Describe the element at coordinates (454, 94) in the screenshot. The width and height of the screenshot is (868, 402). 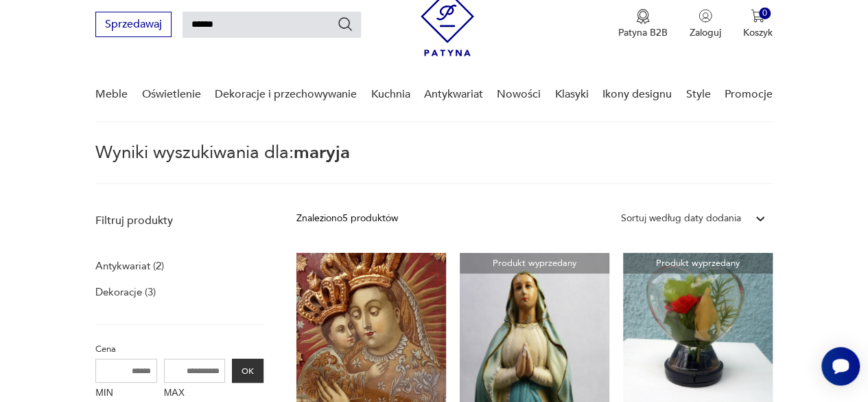
I see `a: Antykwariat` at that location.